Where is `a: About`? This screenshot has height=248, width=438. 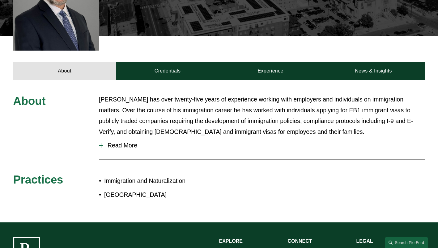 a: About is located at coordinates (65, 71).